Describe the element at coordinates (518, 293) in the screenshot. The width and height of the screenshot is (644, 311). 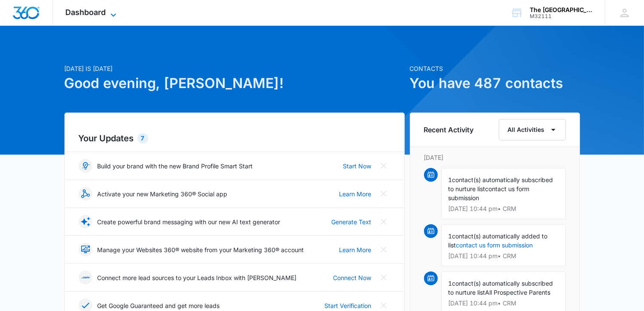
I see `span: All Prospective Parents` at that location.